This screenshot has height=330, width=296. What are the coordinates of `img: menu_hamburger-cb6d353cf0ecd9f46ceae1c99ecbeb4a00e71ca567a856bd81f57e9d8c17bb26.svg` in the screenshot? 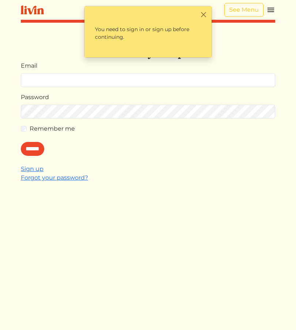 It's located at (271, 10).